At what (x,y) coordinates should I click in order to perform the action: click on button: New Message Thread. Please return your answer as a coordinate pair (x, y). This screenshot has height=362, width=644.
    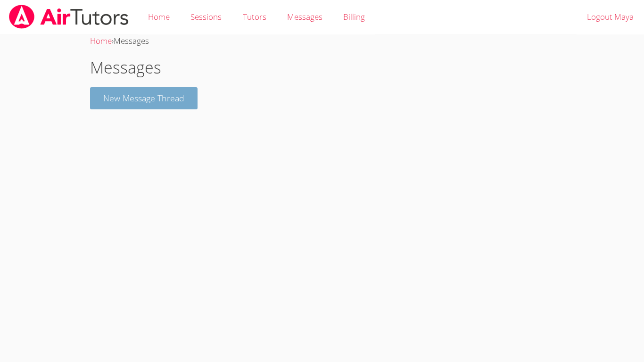
    Looking at the image, I should click on (144, 98).